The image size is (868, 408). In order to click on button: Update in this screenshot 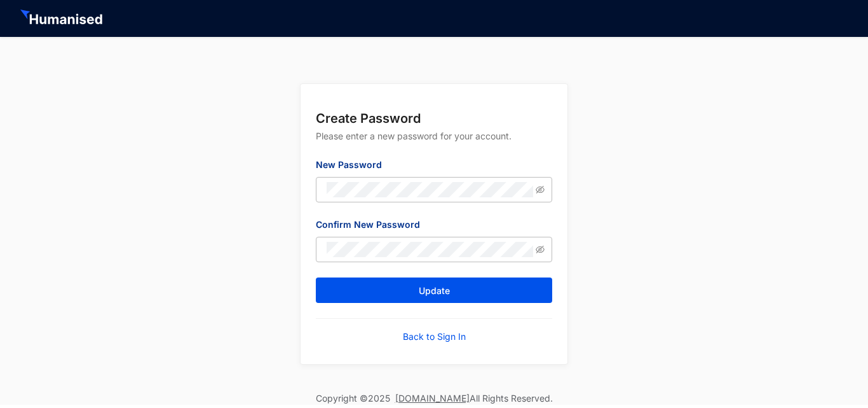, I will do `click(434, 290)`.